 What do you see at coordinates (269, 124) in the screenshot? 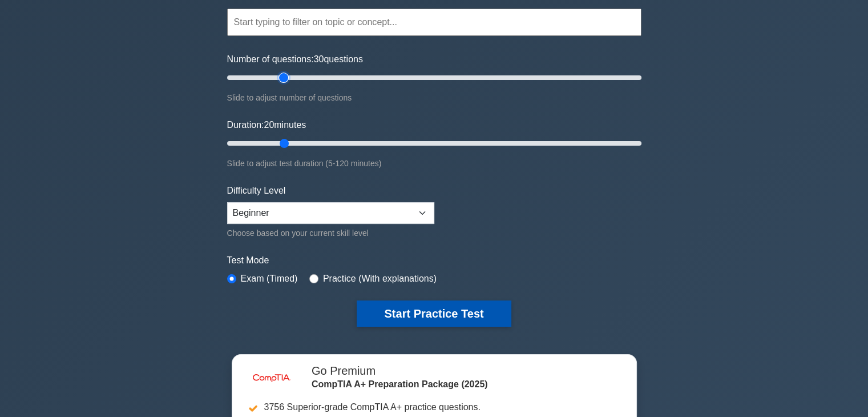
I see `span: 20` at bounding box center [269, 124].